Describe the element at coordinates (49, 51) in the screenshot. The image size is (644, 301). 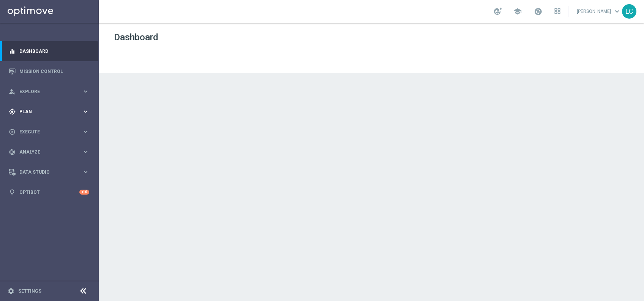
I see `div: Dashboard` at that location.